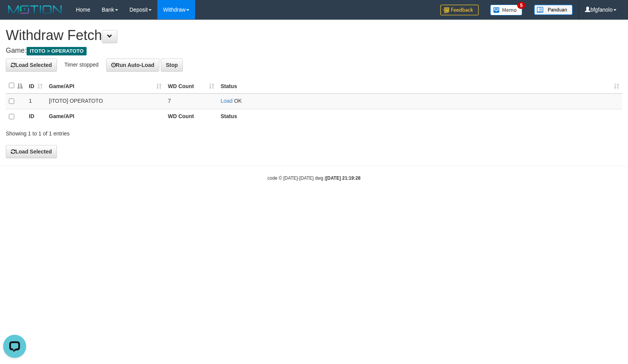  Describe the element at coordinates (133, 65) in the screenshot. I see `button: Run Auto-Load` at that location.